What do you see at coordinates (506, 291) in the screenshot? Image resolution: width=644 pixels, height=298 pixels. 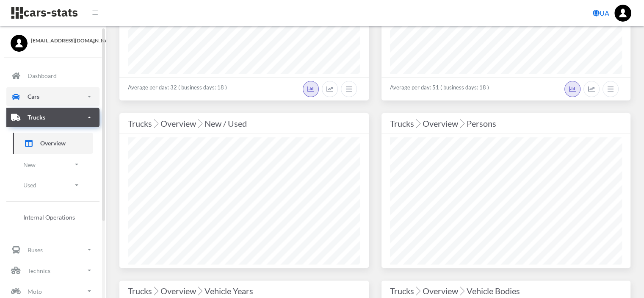 I see `div: Trucks Overview Vehicle Bodies` at bounding box center [506, 291].